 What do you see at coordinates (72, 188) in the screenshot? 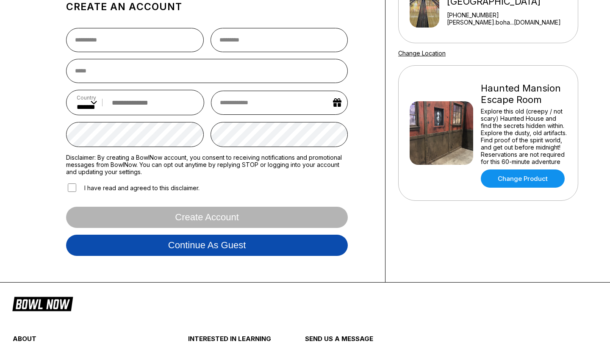
I see `input: I have read and agreed to this disclaimer.` at bounding box center [72, 188].